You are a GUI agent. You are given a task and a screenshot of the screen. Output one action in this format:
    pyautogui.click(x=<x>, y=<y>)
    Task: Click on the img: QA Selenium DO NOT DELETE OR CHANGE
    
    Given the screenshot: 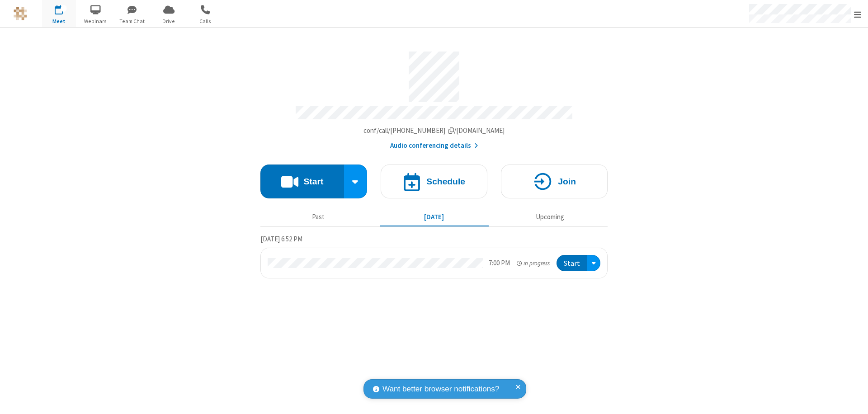 What is the action you would take?
    pyautogui.click(x=20, y=13)
    